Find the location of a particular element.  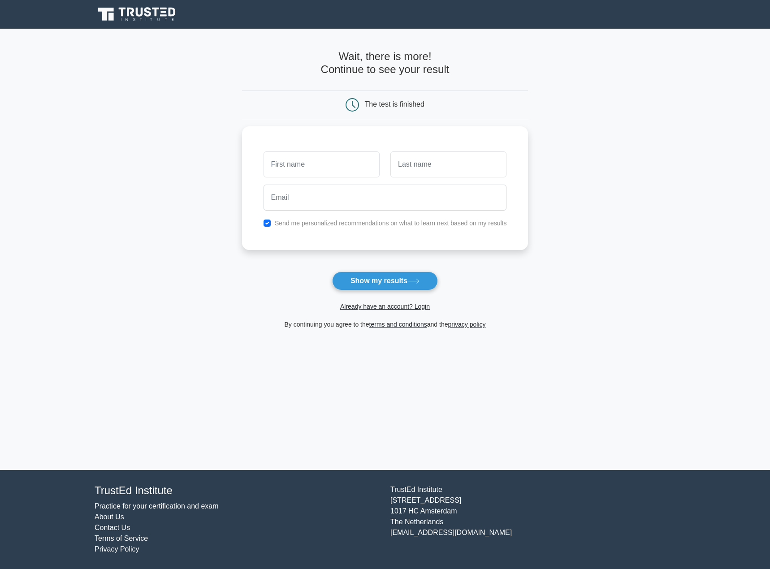

input: First name is located at coordinates (321, 165).